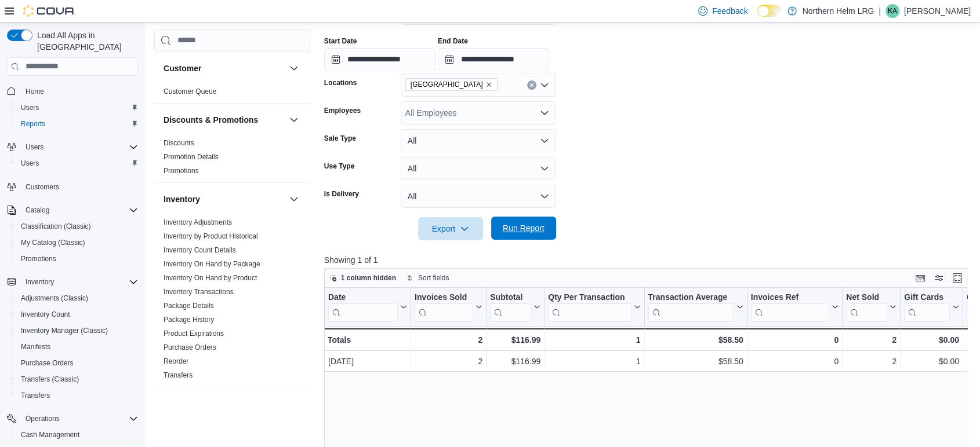 This screenshot has width=980, height=447. What do you see at coordinates (368, 278) in the screenshot?
I see `span: 1 column hidden` at bounding box center [368, 278].